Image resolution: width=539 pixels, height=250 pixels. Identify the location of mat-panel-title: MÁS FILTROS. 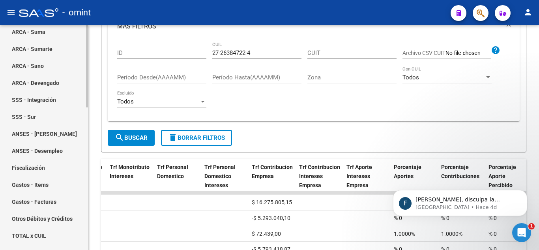
(309, 26).